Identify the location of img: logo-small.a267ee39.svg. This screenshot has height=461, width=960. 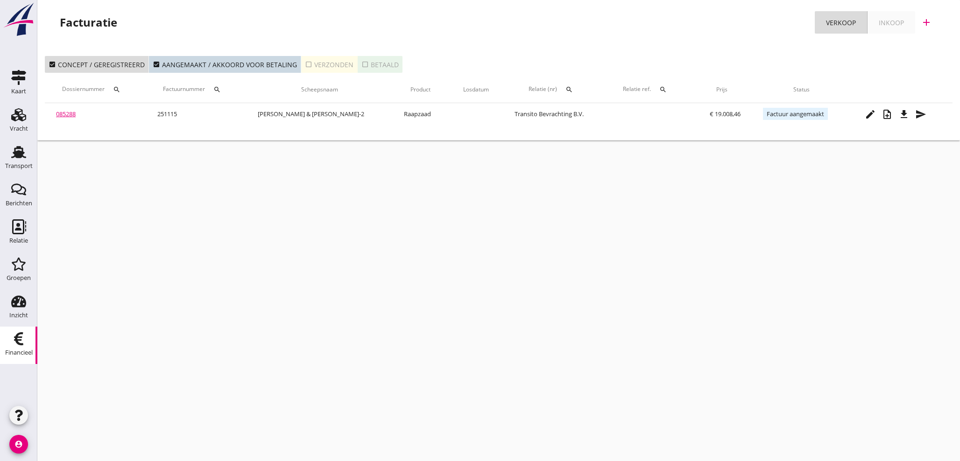
(19, 20).